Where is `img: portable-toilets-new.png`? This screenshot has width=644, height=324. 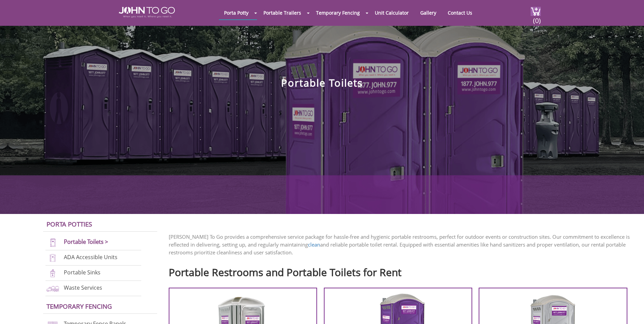
img: portable-toilets-new.png is located at coordinates (52, 243).